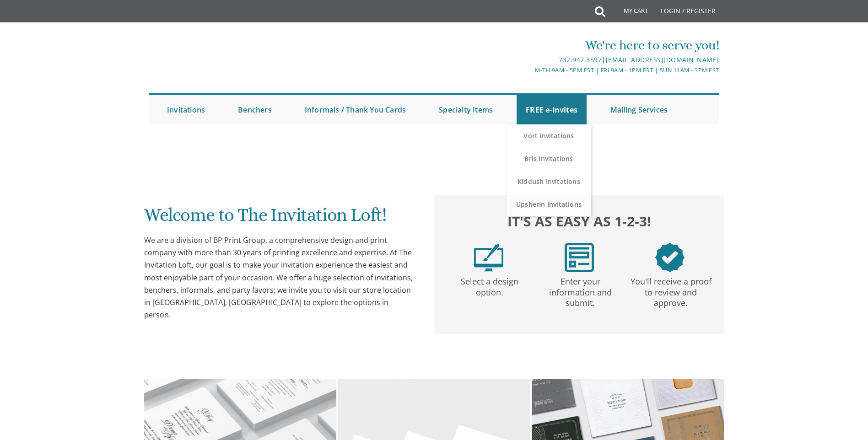 This screenshot has width=868, height=440. I want to click on p: You'll receive a proof to review and approve., so click(671, 290).